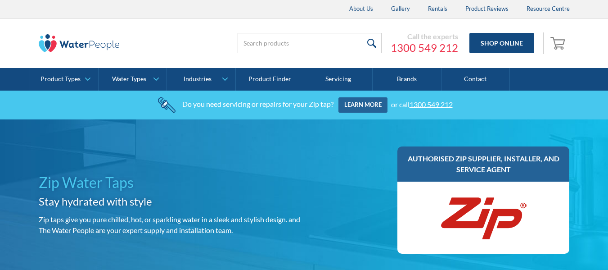 The width and height of the screenshot is (608, 270). I want to click on p: Zip taps give you pure chilled, hot, or sparkling water in a sleek and stylish design. and The Wa..., so click(170, 225).